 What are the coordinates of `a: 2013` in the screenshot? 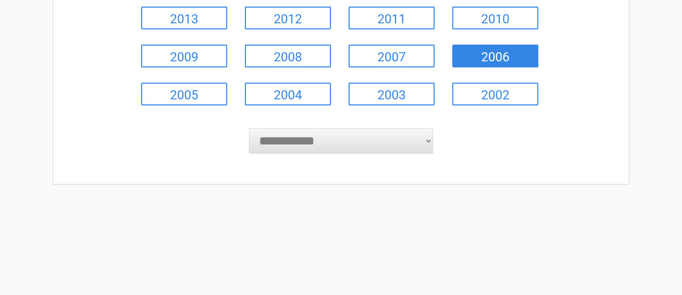 It's located at (184, 18).